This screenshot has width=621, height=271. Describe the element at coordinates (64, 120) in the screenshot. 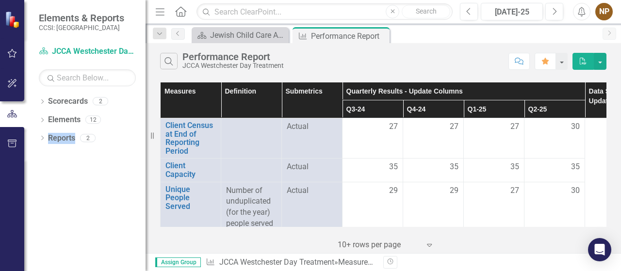

I see `a: Elements` at that location.